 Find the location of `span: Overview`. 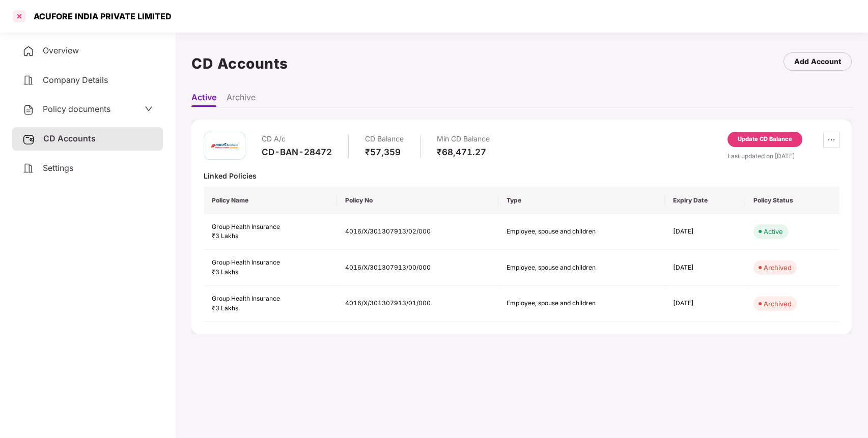

span: Overview is located at coordinates (61, 50).